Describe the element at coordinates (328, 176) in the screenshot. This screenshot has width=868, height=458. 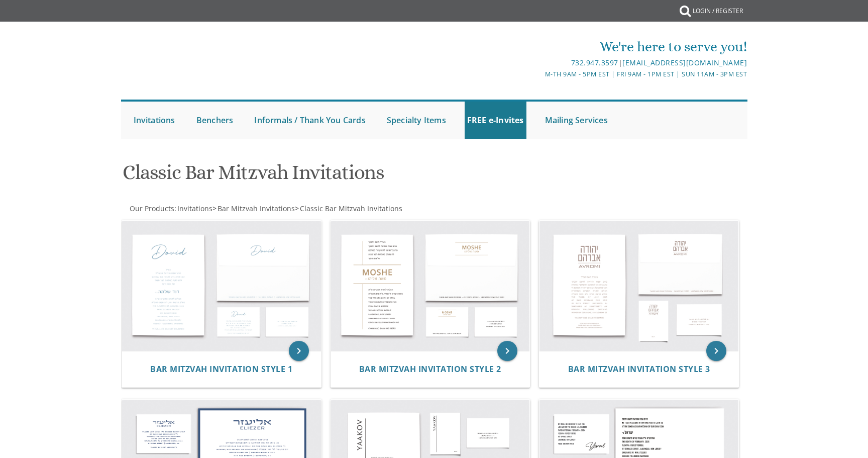
I see `h1: Classic Bar Mitzvah Invitations` at that location.